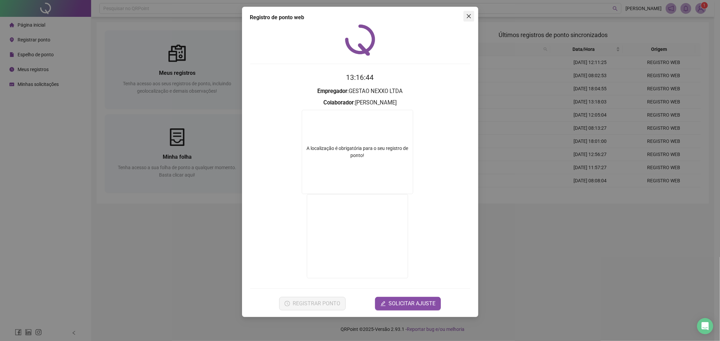  I want to click on h3: : GESTAO NEXXO LTDA, so click(360, 91).